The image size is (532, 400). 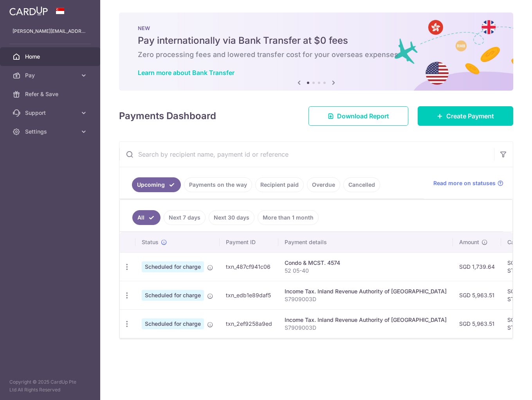 What do you see at coordinates (249, 324) in the screenshot?
I see `td: txn_2ef9258a9ed` at bounding box center [249, 324].